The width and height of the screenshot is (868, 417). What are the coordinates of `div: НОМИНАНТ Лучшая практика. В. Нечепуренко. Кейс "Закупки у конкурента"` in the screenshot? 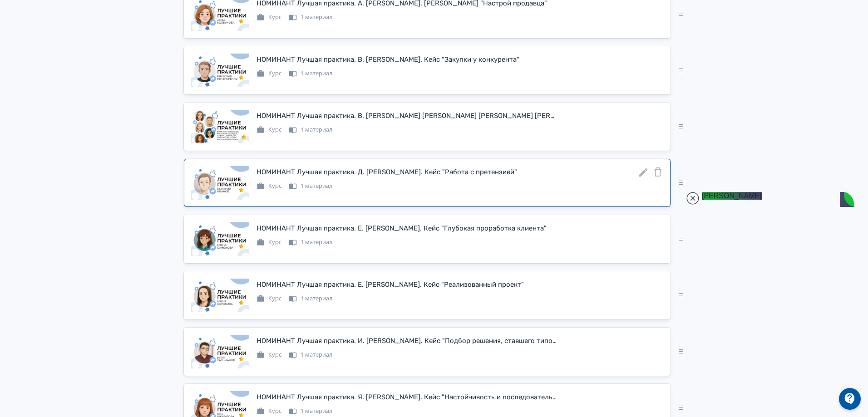 It's located at (388, 60).